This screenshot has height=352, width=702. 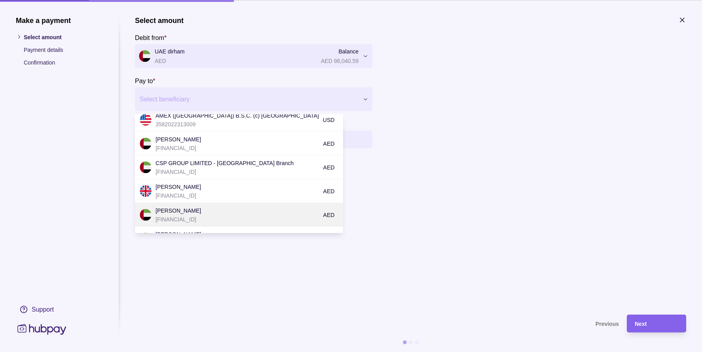 What do you see at coordinates (640, 324) in the screenshot?
I see `span: Next` at bounding box center [640, 324].